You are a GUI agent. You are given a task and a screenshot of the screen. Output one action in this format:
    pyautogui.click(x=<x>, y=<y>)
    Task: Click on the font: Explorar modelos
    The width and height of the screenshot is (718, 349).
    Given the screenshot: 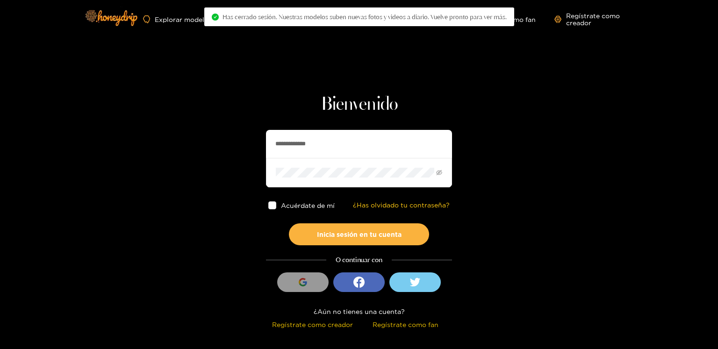 What is the action you would take?
    pyautogui.click(x=183, y=19)
    